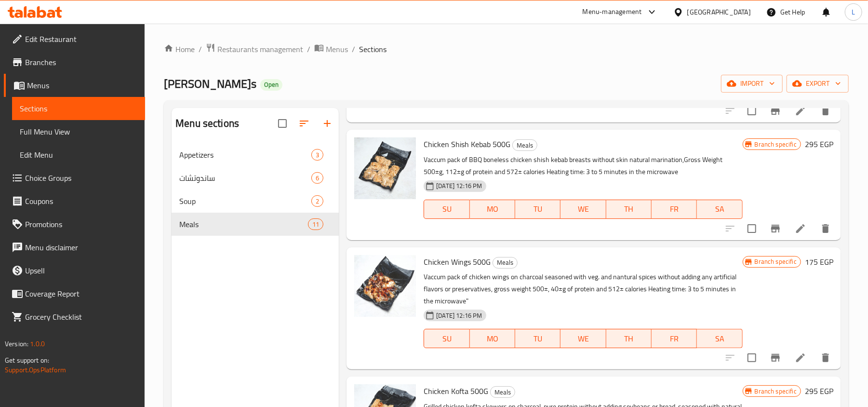  I want to click on span: Chicken Shish Kebab 500G, so click(467, 144).